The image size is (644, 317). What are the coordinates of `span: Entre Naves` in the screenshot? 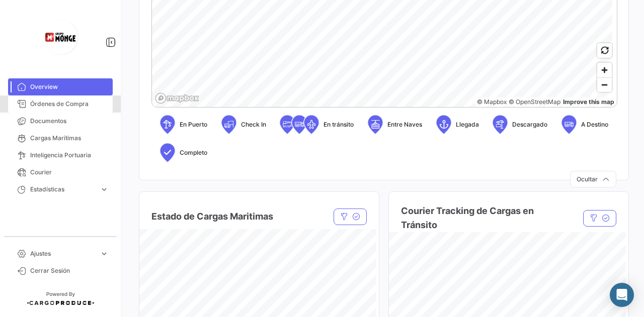 It's located at (405, 125).